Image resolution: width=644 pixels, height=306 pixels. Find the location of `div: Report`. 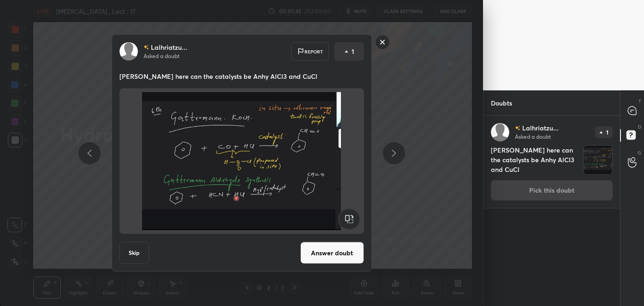

div: Report is located at coordinates (310, 52).